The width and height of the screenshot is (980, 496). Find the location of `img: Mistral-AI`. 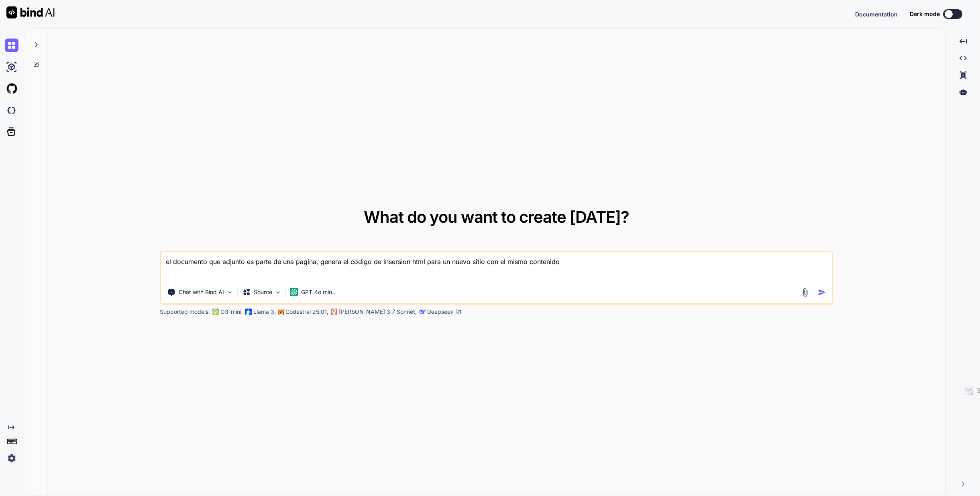

img: Mistral-AI is located at coordinates (281, 311).